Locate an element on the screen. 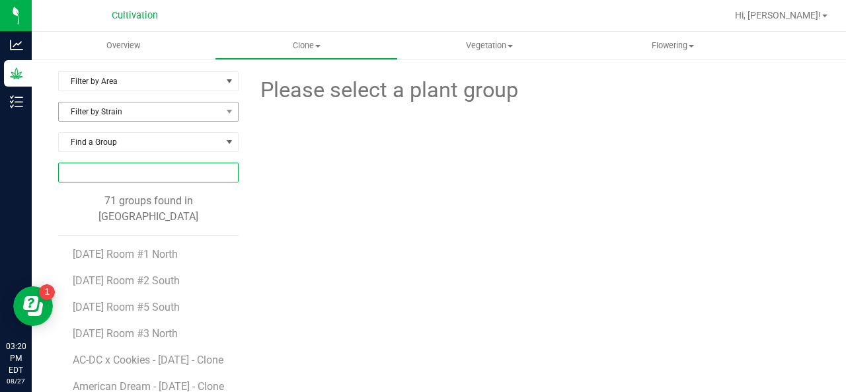 The height and width of the screenshot is (392, 846). a: Vegetation is located at coordinates (489, 46).